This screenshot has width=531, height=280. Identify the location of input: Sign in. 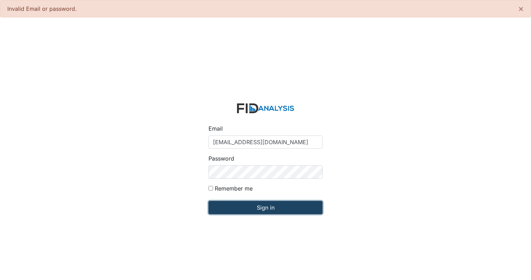
(266, 207).